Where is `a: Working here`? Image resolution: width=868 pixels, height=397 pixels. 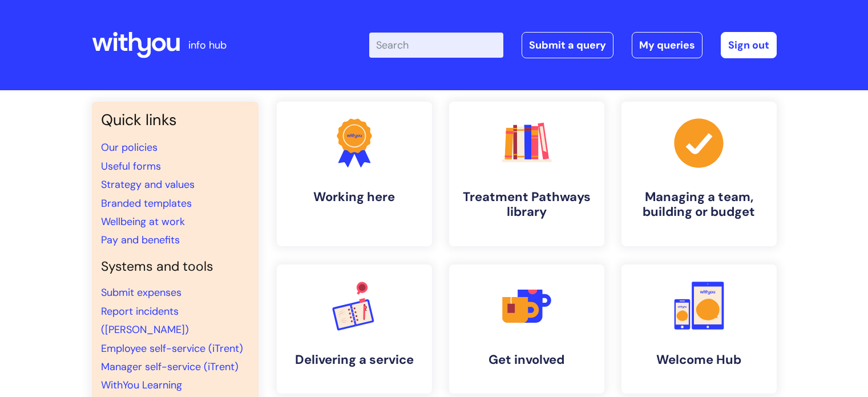 a: Working here is located at coordinates (355, 173).